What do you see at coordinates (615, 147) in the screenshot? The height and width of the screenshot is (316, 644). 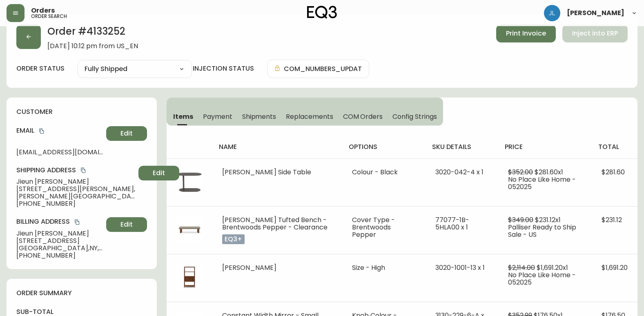 I see `h4: total` at bounding box center [615, 147].